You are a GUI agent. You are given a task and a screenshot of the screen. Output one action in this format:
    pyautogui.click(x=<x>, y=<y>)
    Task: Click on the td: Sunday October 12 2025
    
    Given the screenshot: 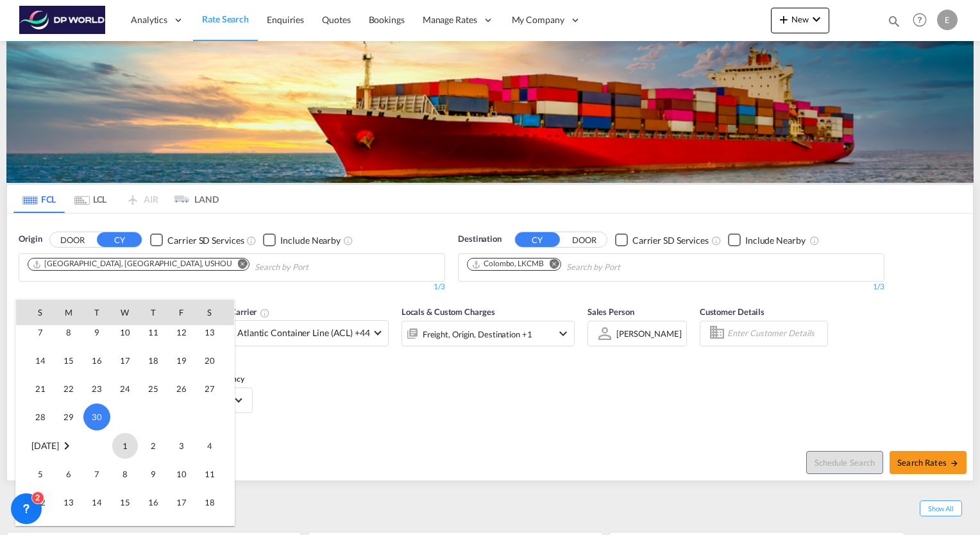 What is the action you would take?
    pyautogui.click(x=36, y=503)
    